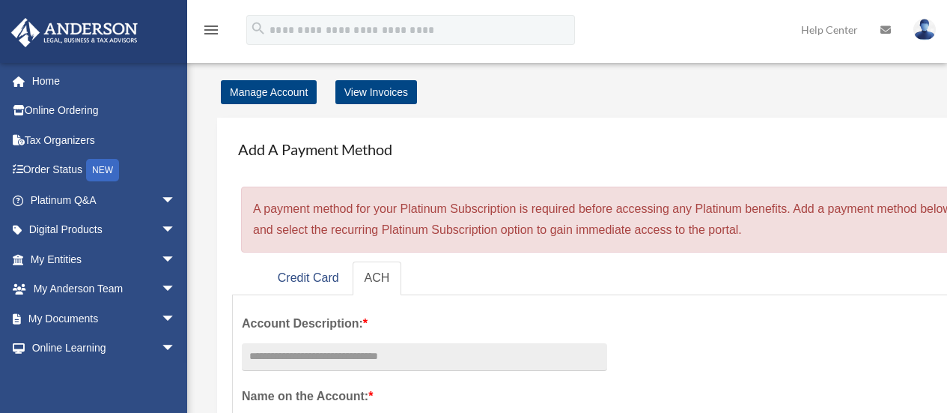 This screenshot has height=413, width=947. Describe the element at coordinates (425, 324) in the screenshot. I see `label: Account Description:` at that location.